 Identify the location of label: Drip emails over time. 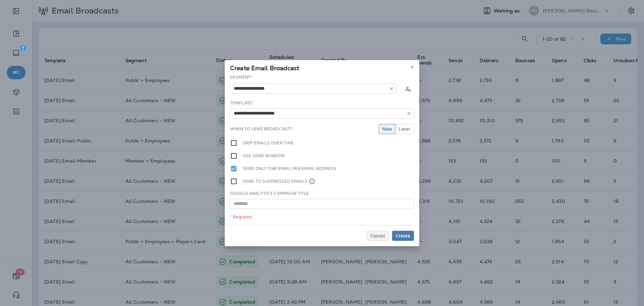
(269, 143).